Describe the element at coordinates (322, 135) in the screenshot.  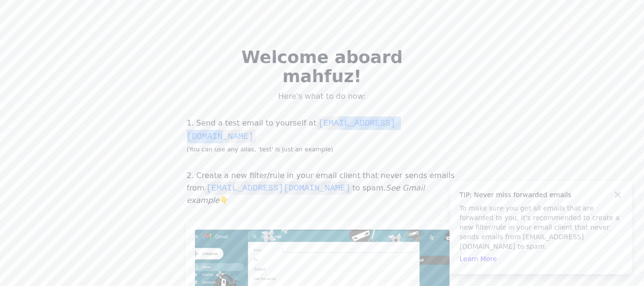
I see `p: 1. Send a test email to yourself at` at that location.